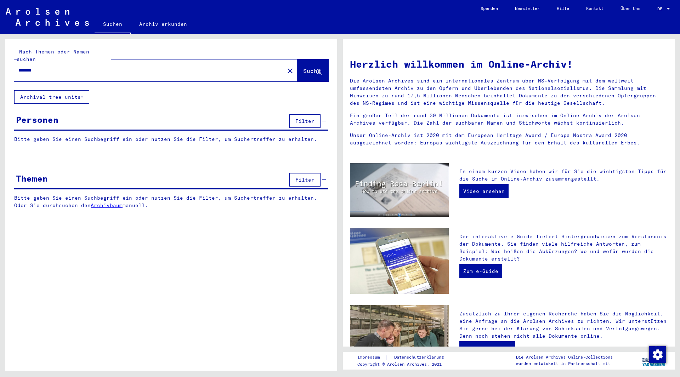 This screenshot has width=680, height=377. What do you see at coordinates (508, 92) in the screenshot?
I see `p: Die Arolsen Archives sind ein internationales Zentrum über NS-Verfolgung mit dem weltweit umfasse...` at bounding box center [508, 92].